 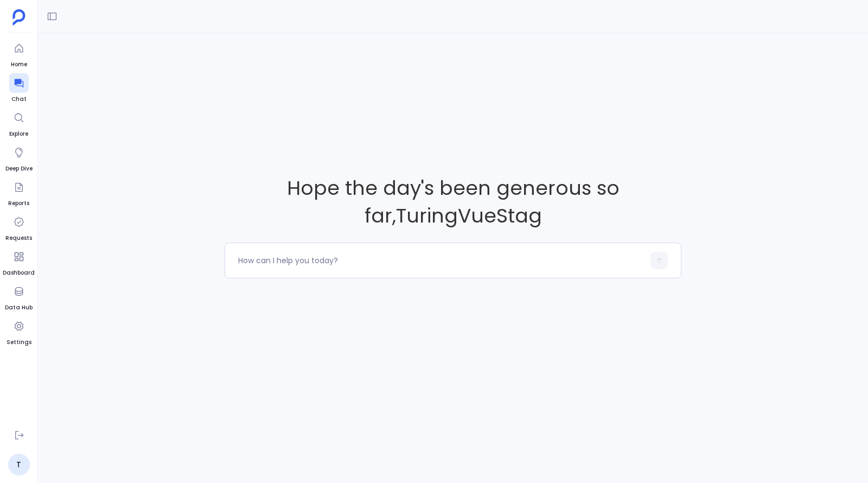 I want to click on span: Requests, so click(x=19, y=238).